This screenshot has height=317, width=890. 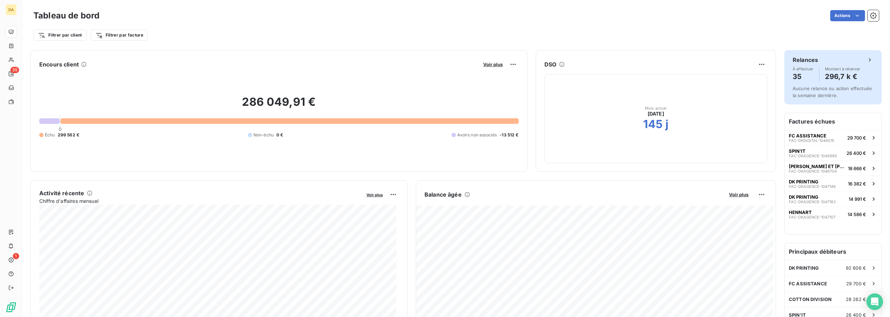 I want to click on h6: Activité récente, so click(x=62, y=193).